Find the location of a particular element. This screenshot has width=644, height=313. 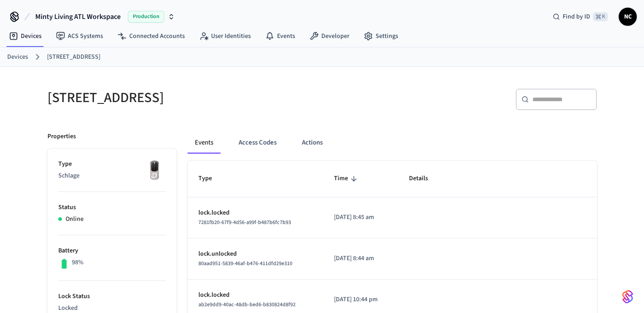

p: Lock Status is located at coordinates (112, 296).